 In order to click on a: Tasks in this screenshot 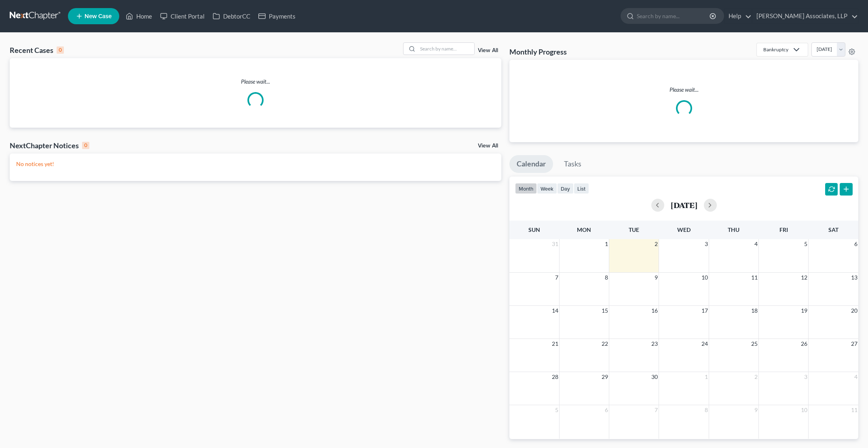, I will do `click(572, 164)`.